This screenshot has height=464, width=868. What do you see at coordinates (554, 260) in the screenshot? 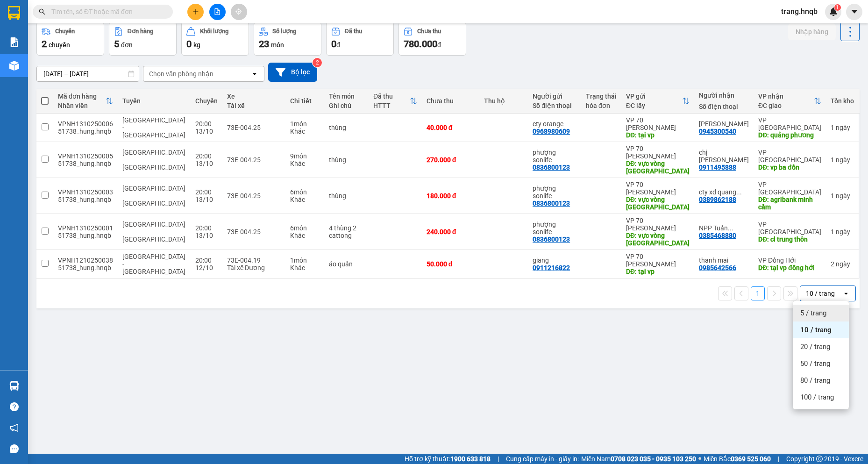
I see `div: giang` at bounding box center [554, 260].